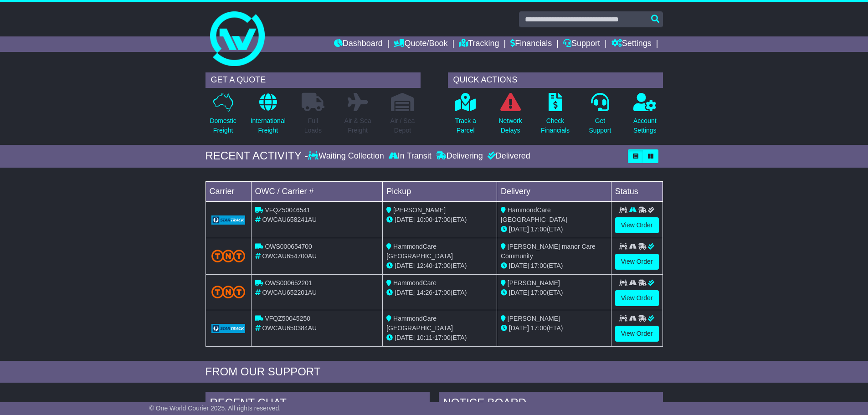 The image size is (868, 415). Describe the element at coordinates (424, 220) in the screenshot. I see `span: 10:00` at that location.